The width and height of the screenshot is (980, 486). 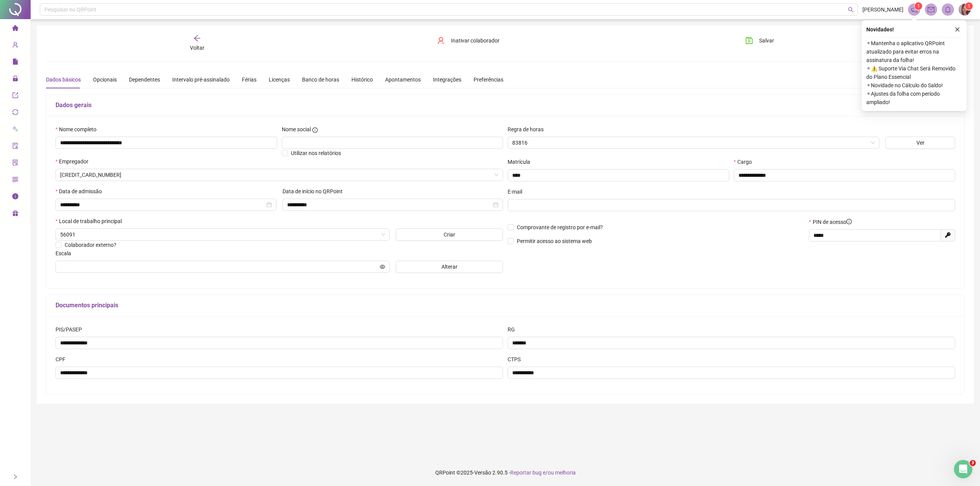 I want to click on label: Matrícula, so click(x=522, y=162).